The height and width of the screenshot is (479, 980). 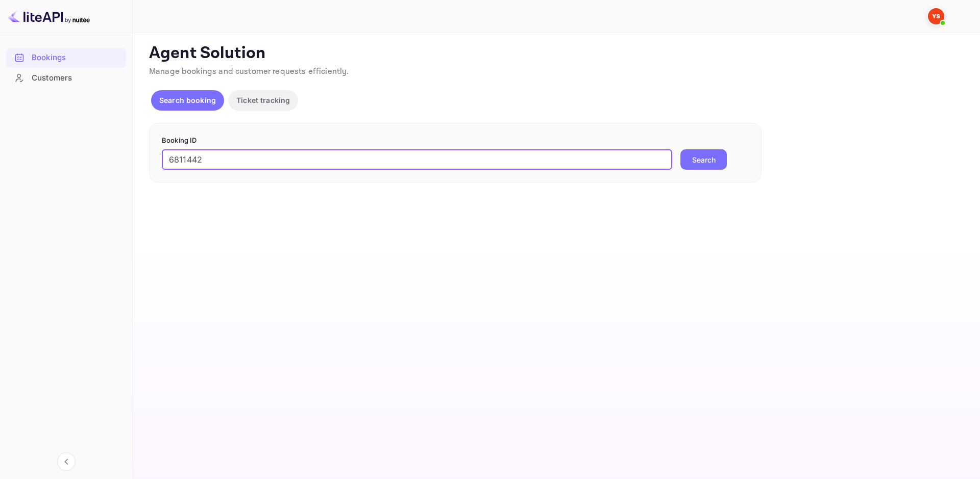 What do you see at coordinates (66, 57) in the screenshot?
I see `a: Bookings` at bounding box center [66, 57].